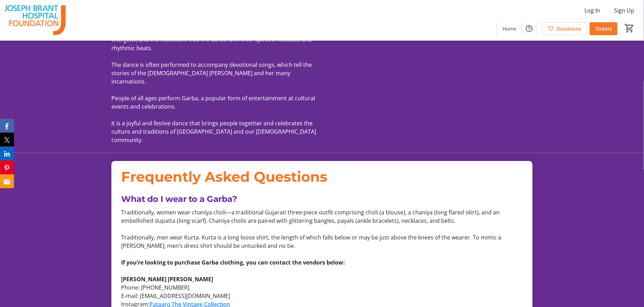  What do you see at coordinates (214, 132) in the screenshot?
I see `span: It is a joyful and festive dance that brings people together and celebrates the culture and tradi...` at bounding box center [214, 132].